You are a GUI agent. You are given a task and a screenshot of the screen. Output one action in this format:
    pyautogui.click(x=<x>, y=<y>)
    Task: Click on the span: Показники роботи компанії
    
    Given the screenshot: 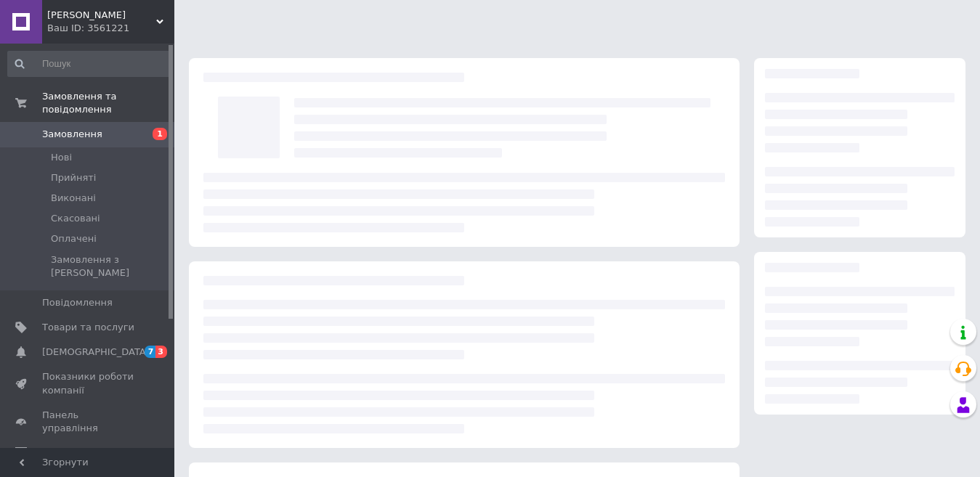 What is the action you would take?
    pyautogui.click(x=88, y=384)
    